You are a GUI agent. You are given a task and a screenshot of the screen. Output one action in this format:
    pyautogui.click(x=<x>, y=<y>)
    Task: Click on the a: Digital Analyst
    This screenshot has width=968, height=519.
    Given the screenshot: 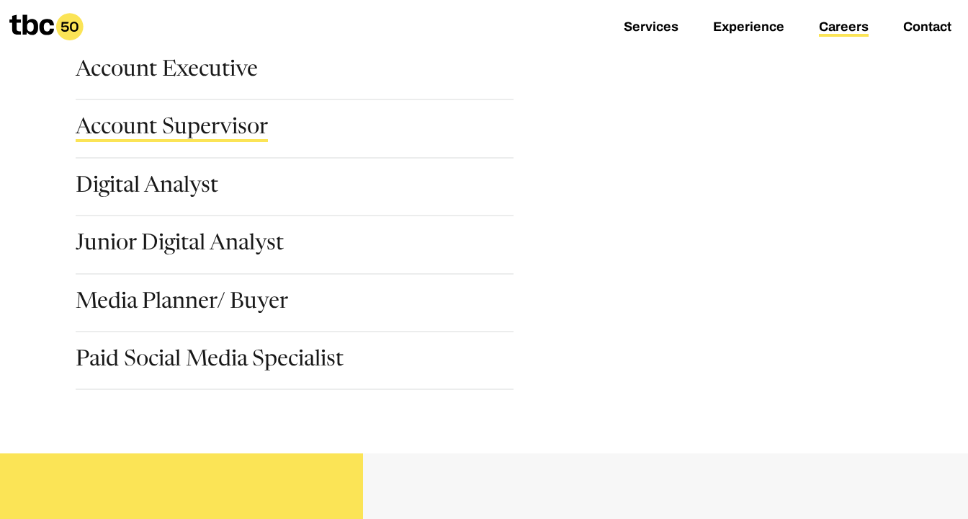 What is the action you would take?
    pyautogui.click(x=147, y=188)
    